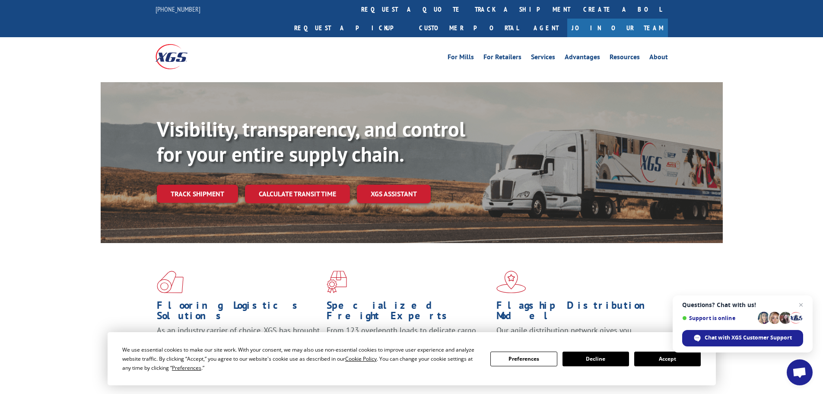 This screenshot has width=823, height=394. I want to click on span: Preferences, so click(187, 367).